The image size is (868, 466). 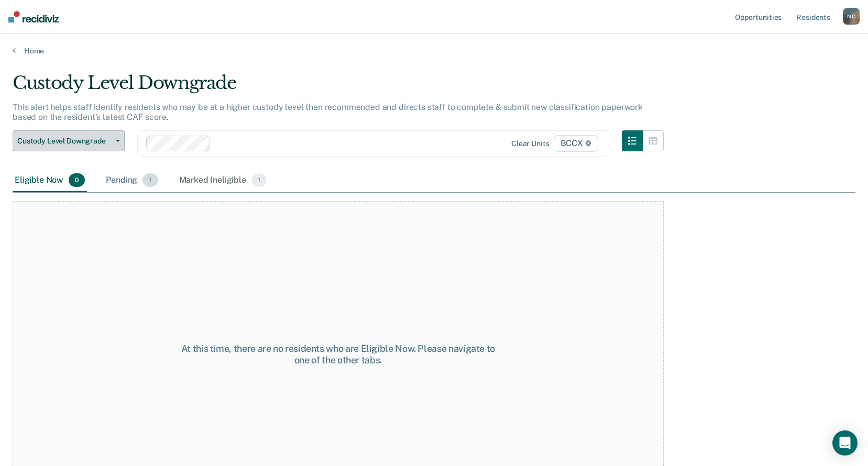 What do you see at coordinates (65, 141) in the screenshot?
I see `span: Custody Level Downgrade` at bounding box center [65, 141].